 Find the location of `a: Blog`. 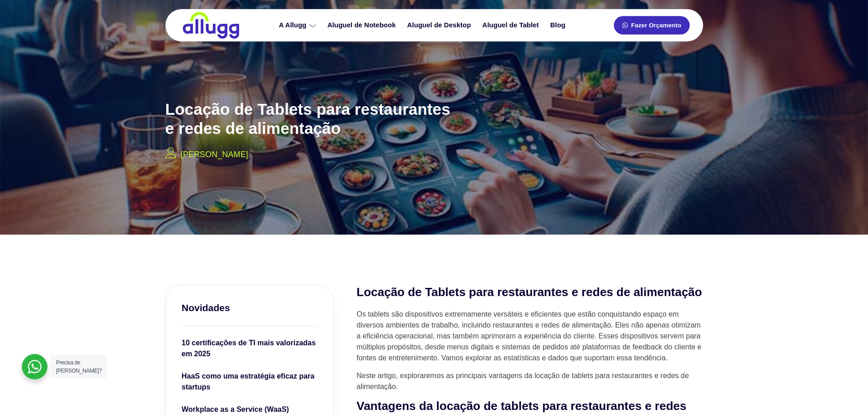

a: Blog is located at coordinates (558, 25).